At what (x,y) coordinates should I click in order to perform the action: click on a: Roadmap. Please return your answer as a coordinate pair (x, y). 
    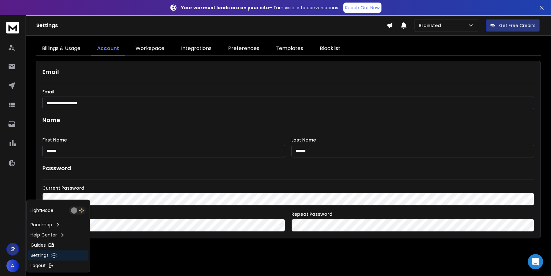
    Looking at the image, I should click on (58, 224).